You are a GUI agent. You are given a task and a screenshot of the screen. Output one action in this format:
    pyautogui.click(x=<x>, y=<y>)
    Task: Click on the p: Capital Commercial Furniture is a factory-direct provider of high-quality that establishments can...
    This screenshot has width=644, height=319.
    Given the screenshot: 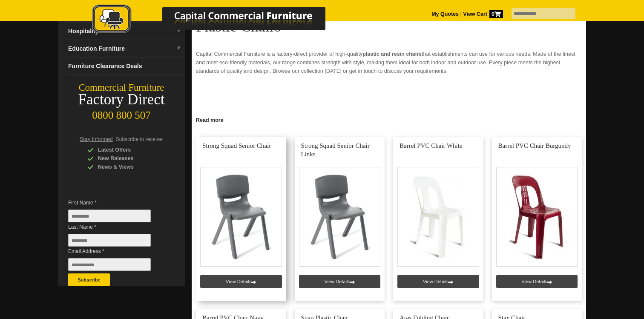 What is the action you would take?
    pyautogui.click(x=389, y=63)
    